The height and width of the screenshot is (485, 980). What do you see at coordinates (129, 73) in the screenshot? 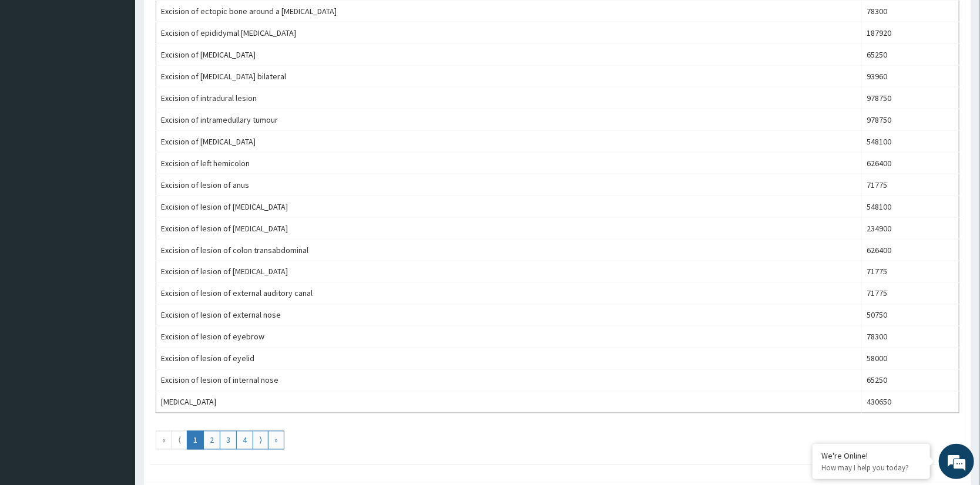
I see `div: Chat with us now` at bounding box center [129, 73].